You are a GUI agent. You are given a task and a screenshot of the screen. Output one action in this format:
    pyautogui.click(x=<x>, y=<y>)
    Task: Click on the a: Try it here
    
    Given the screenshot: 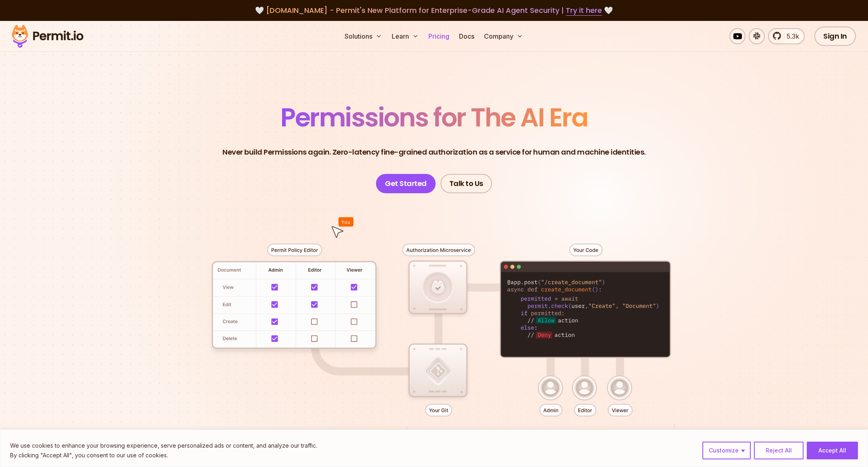 What is the action you would take?
    pyautogui.click(x=584, y=11)
    